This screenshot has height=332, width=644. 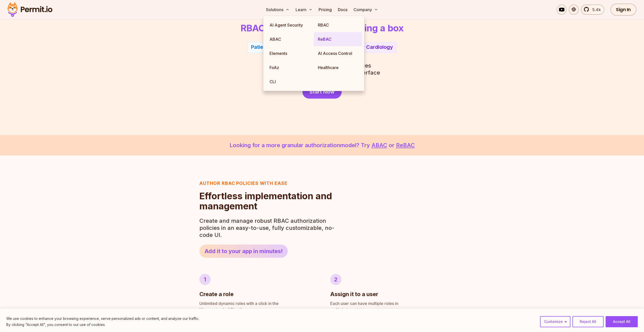 What do you see at coordinates (243, 251) in the screenshot?
I see `a: Add it to your app in minutes!` at bounding box center [243, 251].